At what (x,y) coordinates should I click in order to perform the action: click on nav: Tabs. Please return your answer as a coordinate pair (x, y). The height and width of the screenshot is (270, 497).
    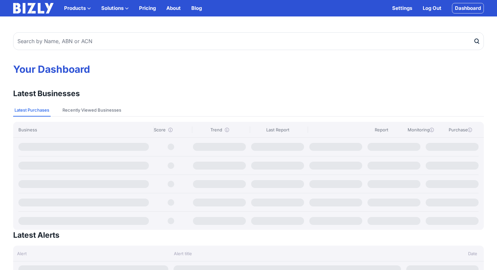
    Looking at the image, I should click on (249, 110).